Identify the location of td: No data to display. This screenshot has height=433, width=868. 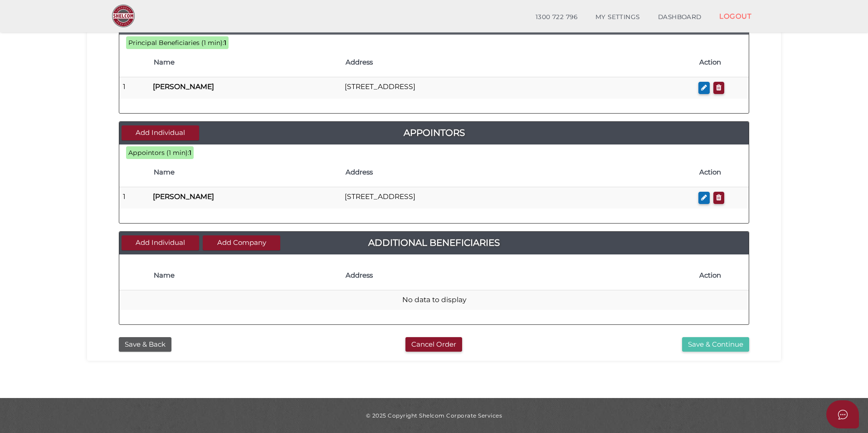
(434, 300).